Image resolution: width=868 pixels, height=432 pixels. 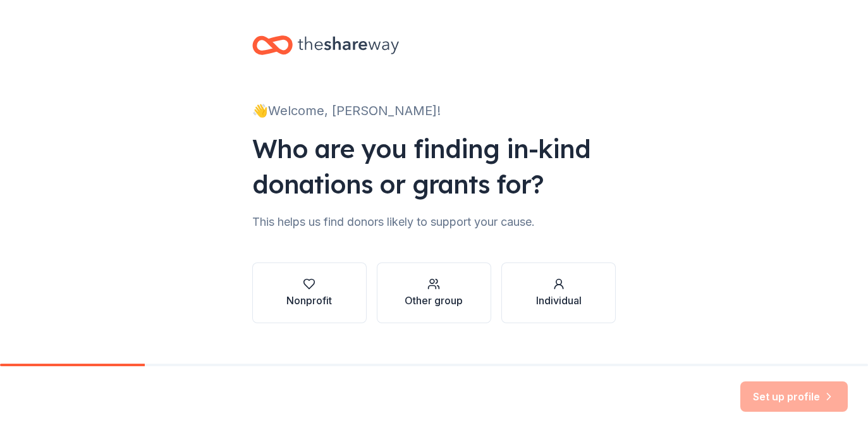 I want to click on button: Nonprofit, so click(x=309, y=293).